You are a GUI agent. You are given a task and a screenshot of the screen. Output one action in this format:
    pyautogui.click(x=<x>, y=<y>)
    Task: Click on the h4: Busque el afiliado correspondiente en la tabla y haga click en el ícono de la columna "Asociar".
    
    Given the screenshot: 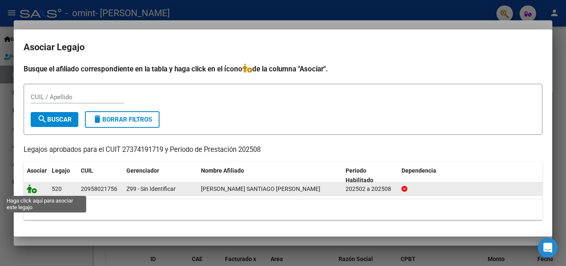 What is the action you would take?
    pyautogui.click(x=283, y=69)
    